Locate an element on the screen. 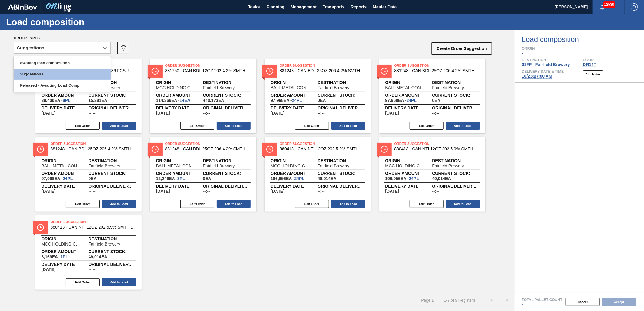  span: 3,PL is located at coordinates (182, 178).